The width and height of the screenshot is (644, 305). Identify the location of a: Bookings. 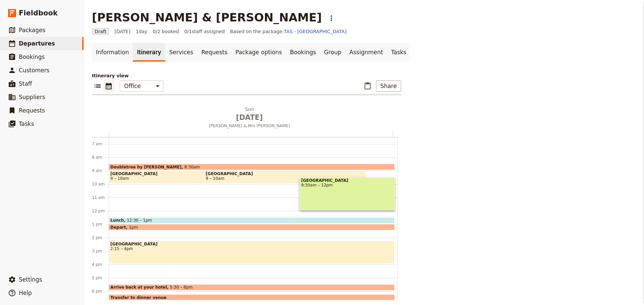
(303, 52).